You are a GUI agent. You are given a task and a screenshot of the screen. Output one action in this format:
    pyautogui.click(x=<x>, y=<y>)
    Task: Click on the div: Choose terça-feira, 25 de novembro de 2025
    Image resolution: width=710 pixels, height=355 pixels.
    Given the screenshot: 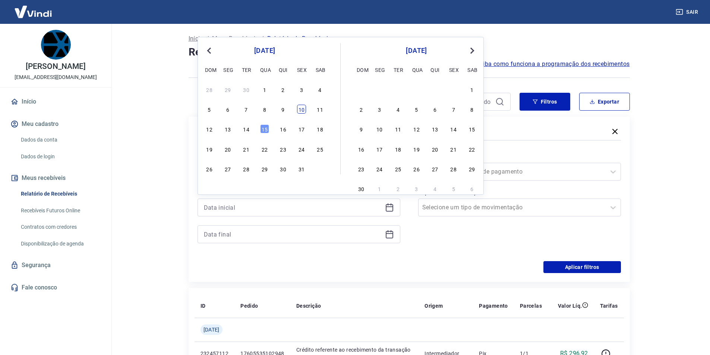 What is the action you would take?
    pyautogui.click(x=398, y=169)
    